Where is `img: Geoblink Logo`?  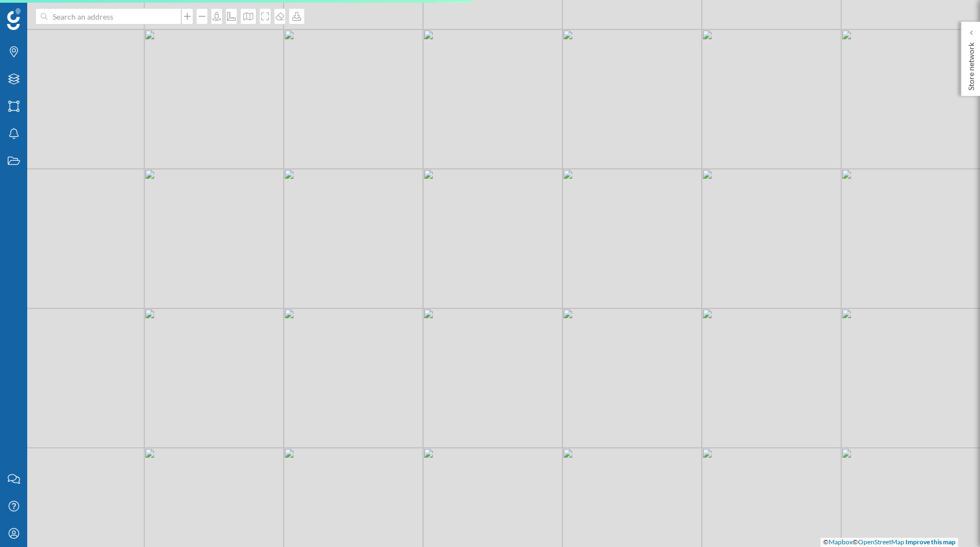 img: Geoblink Logo is located at coordinates (13, 19).